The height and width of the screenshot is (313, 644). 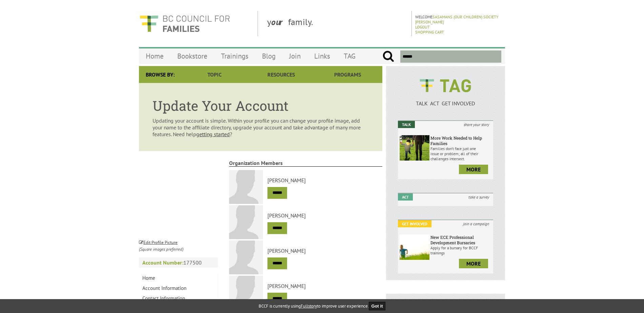 What do you see at coordinates (405, 196) in the screenshot?
I see `em: Act` at bounding box center [405, 196].